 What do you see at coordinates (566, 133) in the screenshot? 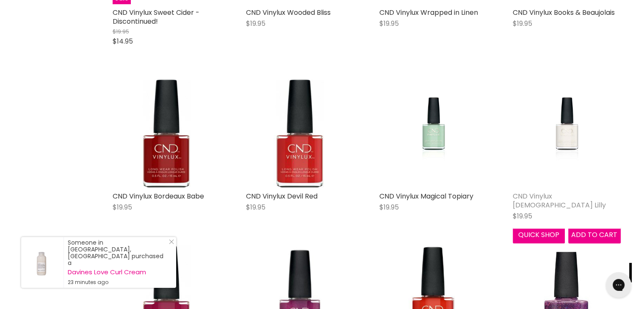
I see `img: CND Vinylux Lady Lilly` at bounding box center [566, 133].